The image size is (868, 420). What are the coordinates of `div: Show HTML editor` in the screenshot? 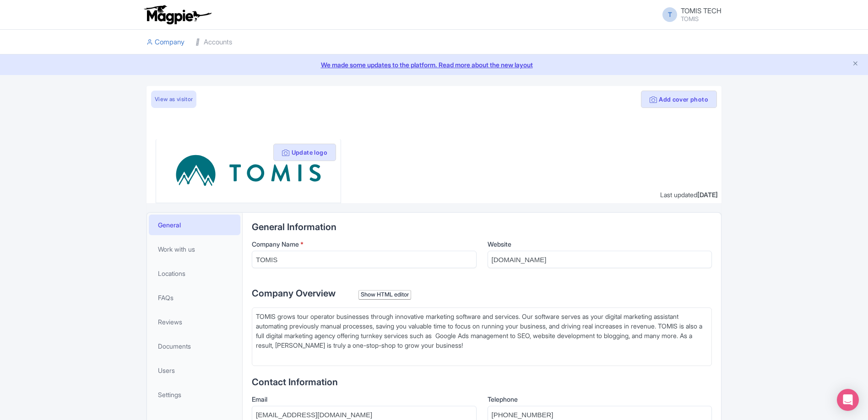 It's located at (384, 295).